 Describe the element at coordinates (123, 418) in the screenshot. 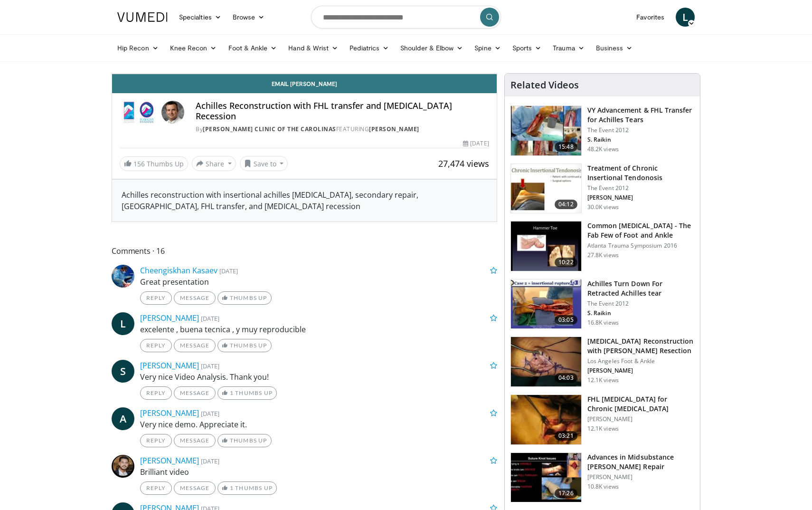

I see `a: A` at that location.